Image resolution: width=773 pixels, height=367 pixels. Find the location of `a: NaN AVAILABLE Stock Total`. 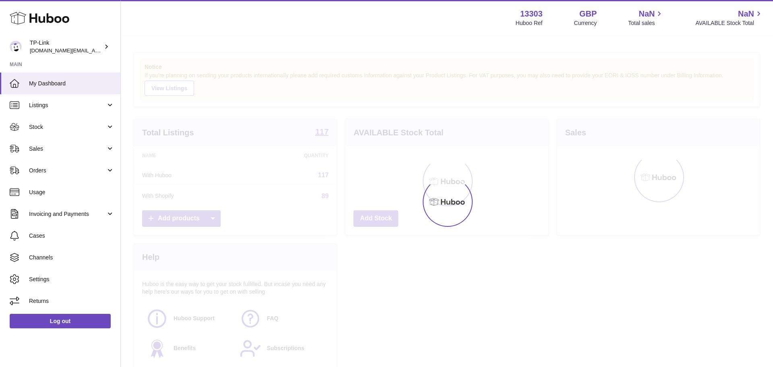

a: NaN AVAILABLE Stock Total is located at coordinates (729, 18).